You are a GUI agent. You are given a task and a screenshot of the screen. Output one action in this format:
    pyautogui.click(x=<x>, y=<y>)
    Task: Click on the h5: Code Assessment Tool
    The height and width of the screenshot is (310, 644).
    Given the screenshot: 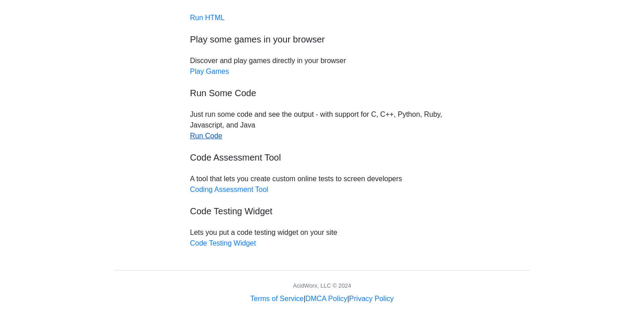 What is the action you would take?
    pyautogui.click(x=322, y=158)
    